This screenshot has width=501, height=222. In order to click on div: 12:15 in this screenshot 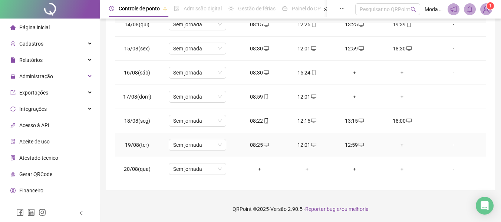, I will do `click(307, 121)`.